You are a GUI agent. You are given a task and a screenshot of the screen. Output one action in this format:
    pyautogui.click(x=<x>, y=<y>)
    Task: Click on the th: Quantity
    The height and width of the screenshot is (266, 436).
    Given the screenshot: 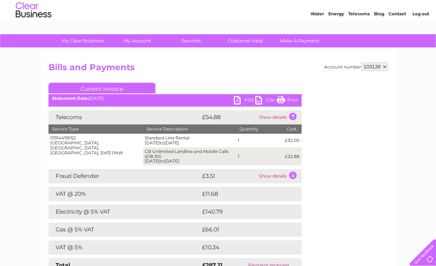 What is the action you would take?
    pyautogui.click(x=259, y=129)
    